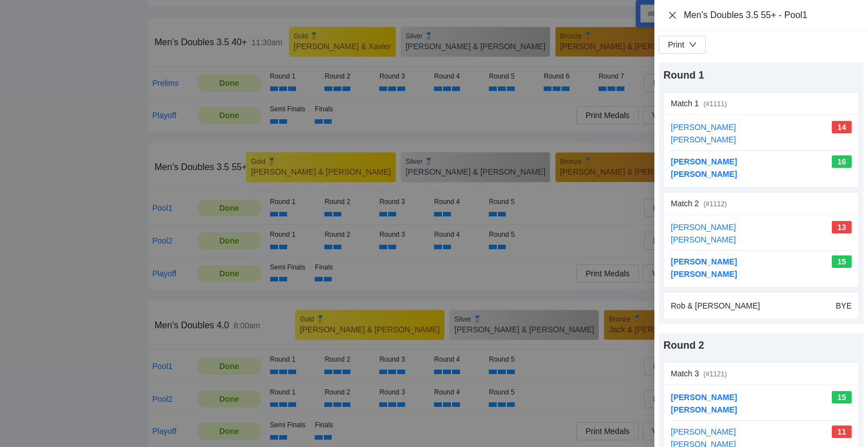 Image resolution: width=868 pixels, height=447 pixels. Describe the element at coordinates (841, 227) in the screenshot. I see `div: 13` at that location.